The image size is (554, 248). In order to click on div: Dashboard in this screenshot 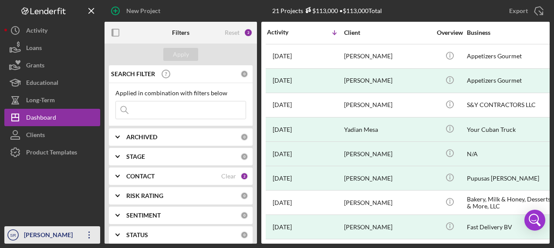, I will do `click(41, 118)`.